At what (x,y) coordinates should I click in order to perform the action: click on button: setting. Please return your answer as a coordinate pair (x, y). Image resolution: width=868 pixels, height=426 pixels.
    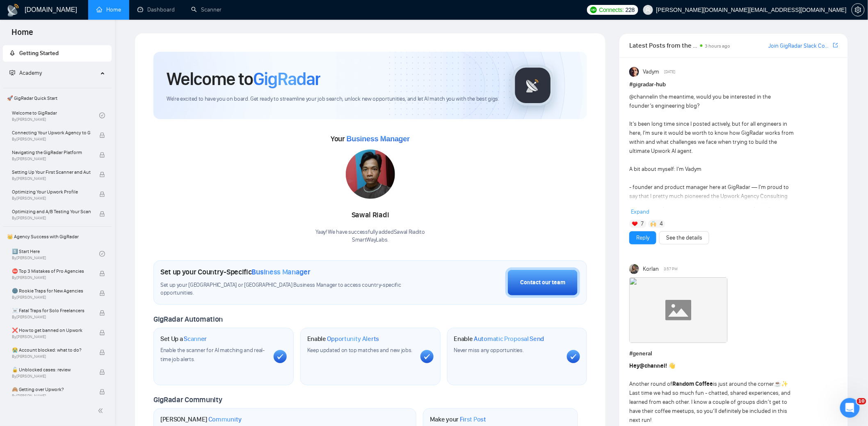
    Looking at the image, I should click on (858, 10).